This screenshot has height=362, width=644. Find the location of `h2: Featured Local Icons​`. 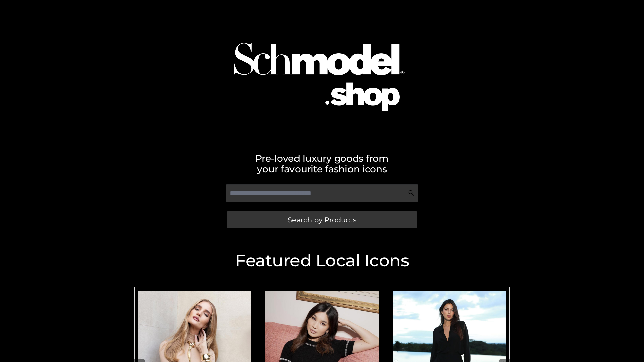

h2: Featured Local Icons​ is located at coordinates (322, 261).